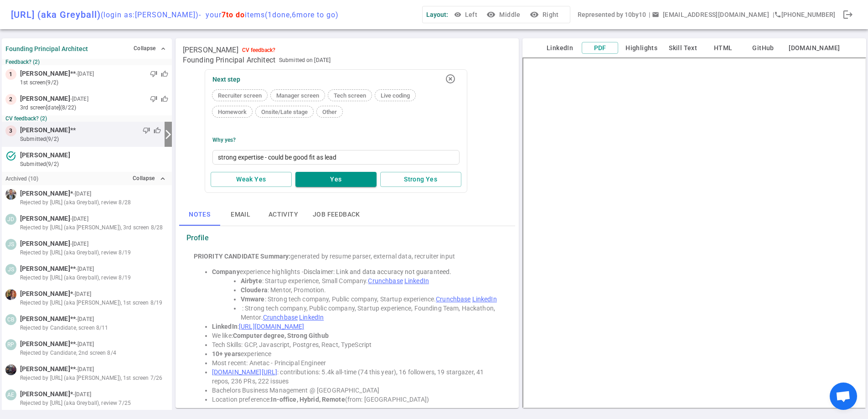  What do you see at coordinates (198, 238) in the screenshot?
I see `strong: Profile` at bounding box center [198, 238].